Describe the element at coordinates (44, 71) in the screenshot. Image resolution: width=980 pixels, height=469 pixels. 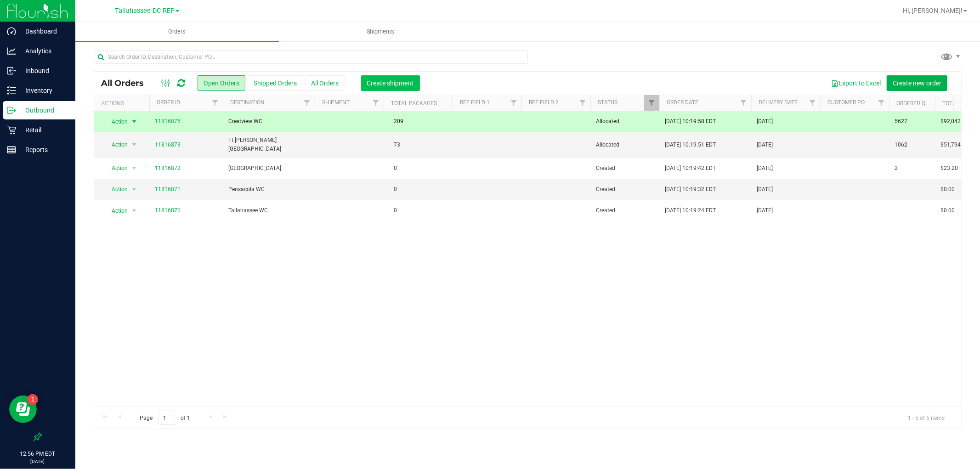
I see `p: Inbound` at that location.